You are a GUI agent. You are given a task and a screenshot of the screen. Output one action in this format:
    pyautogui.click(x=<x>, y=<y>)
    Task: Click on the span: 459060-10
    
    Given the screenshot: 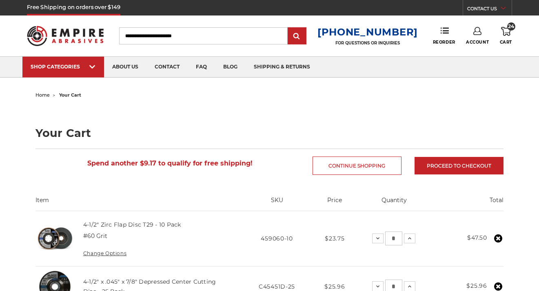 What is the action you would take?
    pyautogui.click(x=277, y=239)
    